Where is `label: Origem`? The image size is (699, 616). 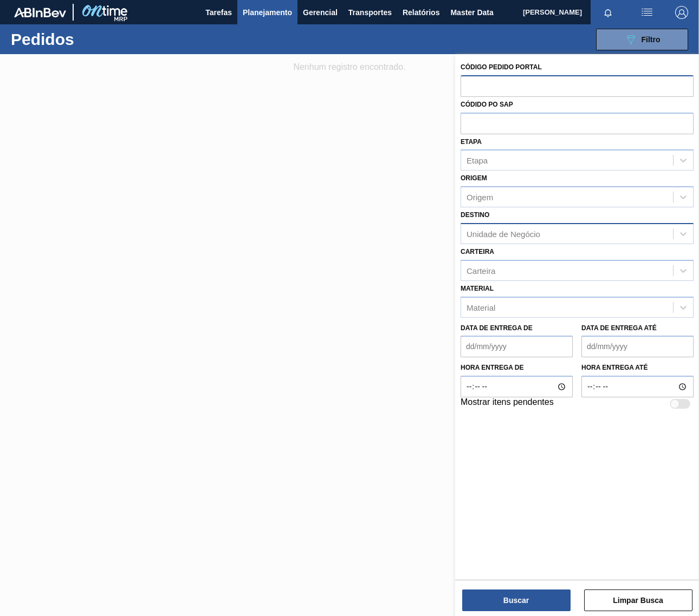
label: Origem is located at coordinates (474, 178).